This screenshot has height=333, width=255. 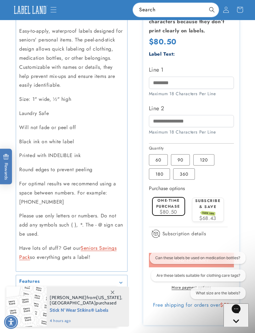 I want to click on img: Label Land, so click(x=30, y=10).